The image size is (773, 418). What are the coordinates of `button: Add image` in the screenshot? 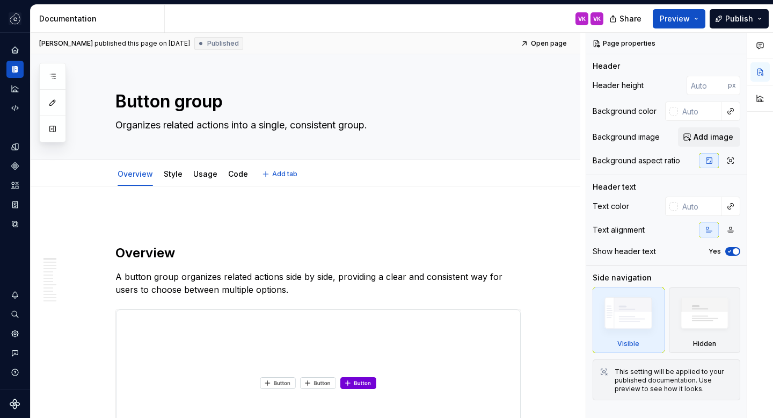 It's located at (709, 137).